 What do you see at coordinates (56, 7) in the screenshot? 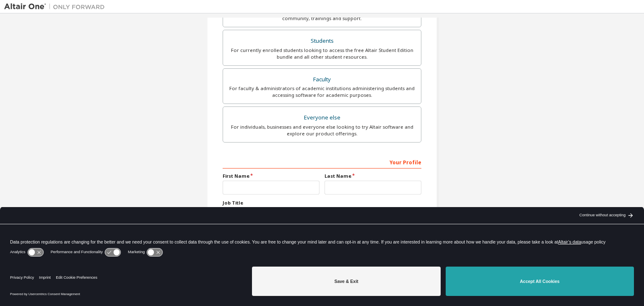
I see `img: Altair One` at bounding box center [56, 7].